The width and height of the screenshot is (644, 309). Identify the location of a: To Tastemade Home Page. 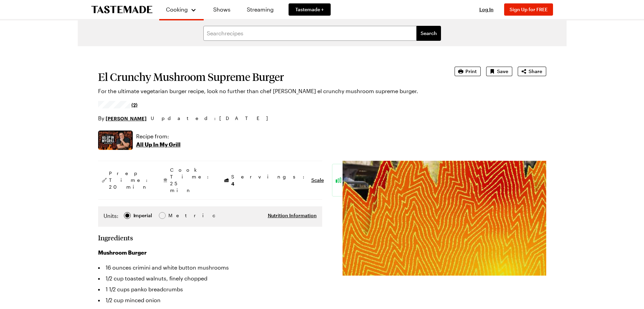
(122, 10).